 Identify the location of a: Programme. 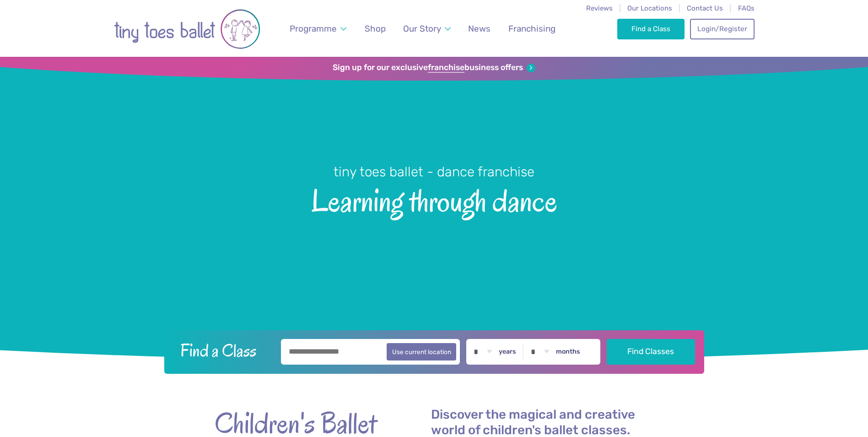
(318, 29).